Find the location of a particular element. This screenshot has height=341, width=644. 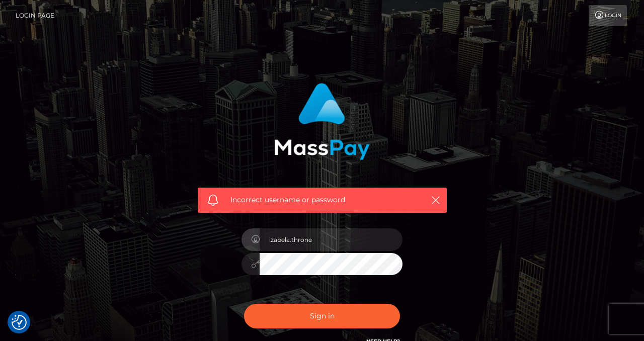

a: Login Page is located at coordinates (34, 16).